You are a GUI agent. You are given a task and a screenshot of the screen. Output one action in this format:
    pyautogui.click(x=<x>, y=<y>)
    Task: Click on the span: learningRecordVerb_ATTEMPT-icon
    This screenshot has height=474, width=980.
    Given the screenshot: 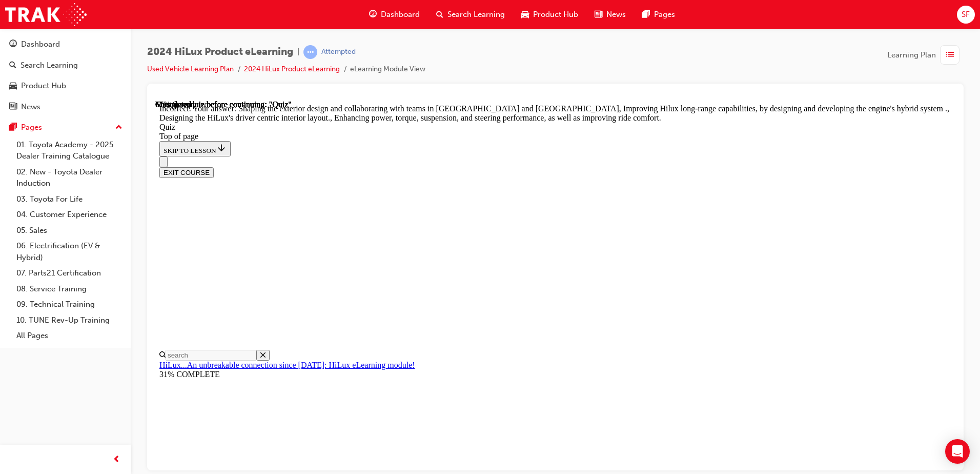 What is the action you would take?
    pyautogui.click(x=310, y=52)
    